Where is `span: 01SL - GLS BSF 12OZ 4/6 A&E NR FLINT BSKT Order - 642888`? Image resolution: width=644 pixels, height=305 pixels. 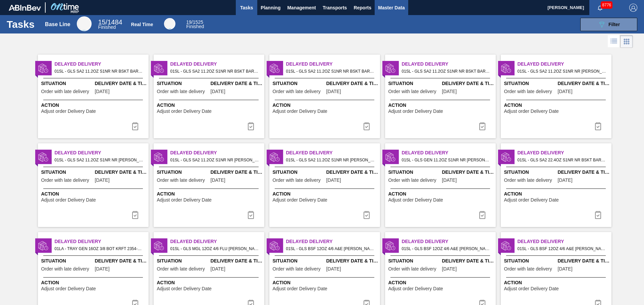 span: 01SL - GLS BSF 12OZ 4/6 A&E NR FLINT BSKT Order - 642888 is located at coordinates (446, 248).